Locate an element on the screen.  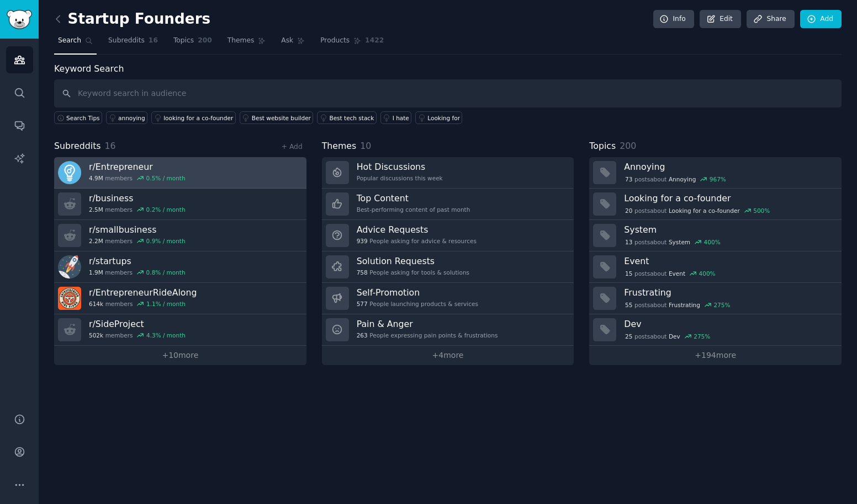
a: Dev25postsaboutDev275% is located at coordinates (715, 329).